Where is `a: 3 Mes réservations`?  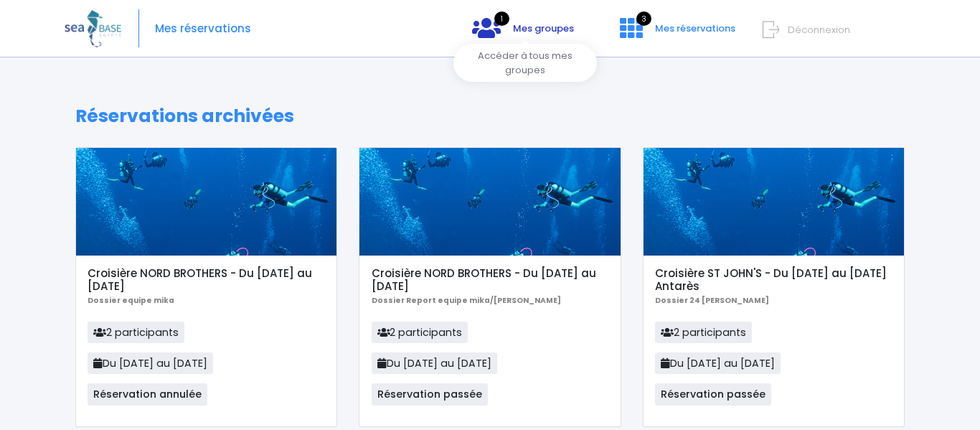
a: 3 Mes réservations is located at coordinates (676, 33).